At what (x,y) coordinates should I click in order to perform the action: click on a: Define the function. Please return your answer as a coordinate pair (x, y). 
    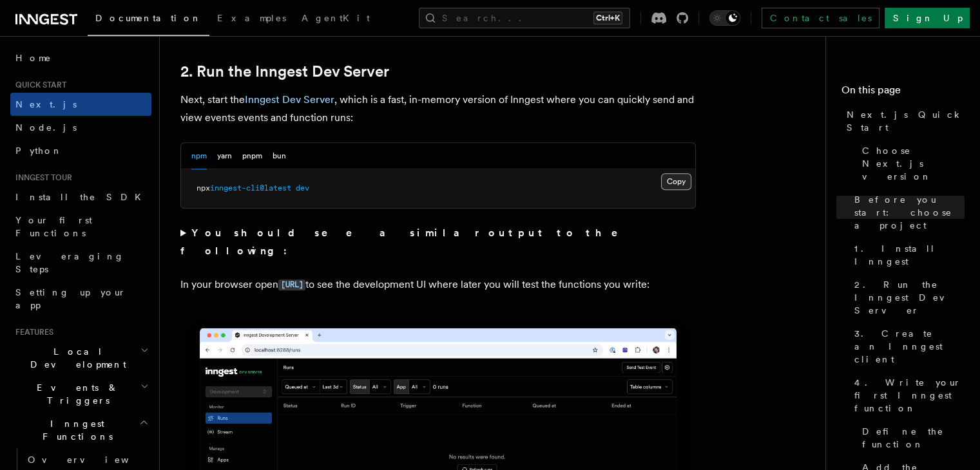
    Looking at the image, I should click on (910, 438).